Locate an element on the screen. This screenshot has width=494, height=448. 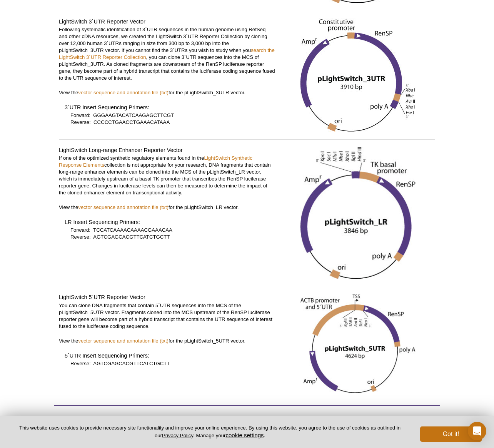
h4: LightSwitch 3´UTR Reporter Vector is located at coordinates (167, 22).